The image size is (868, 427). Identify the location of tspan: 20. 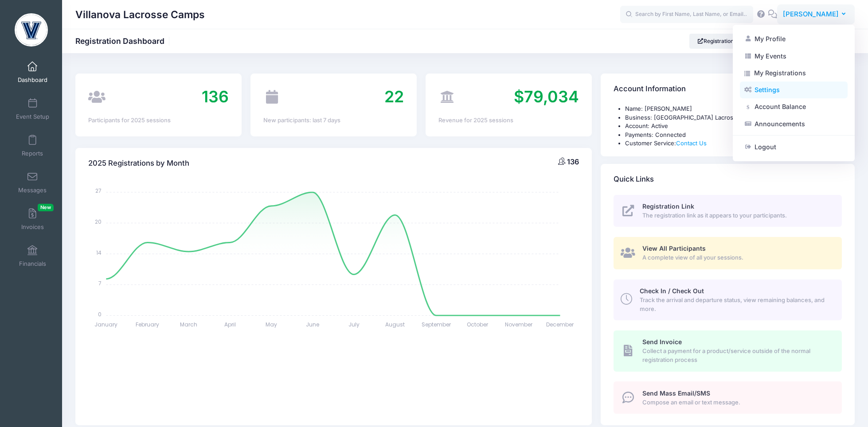
(98, 222).